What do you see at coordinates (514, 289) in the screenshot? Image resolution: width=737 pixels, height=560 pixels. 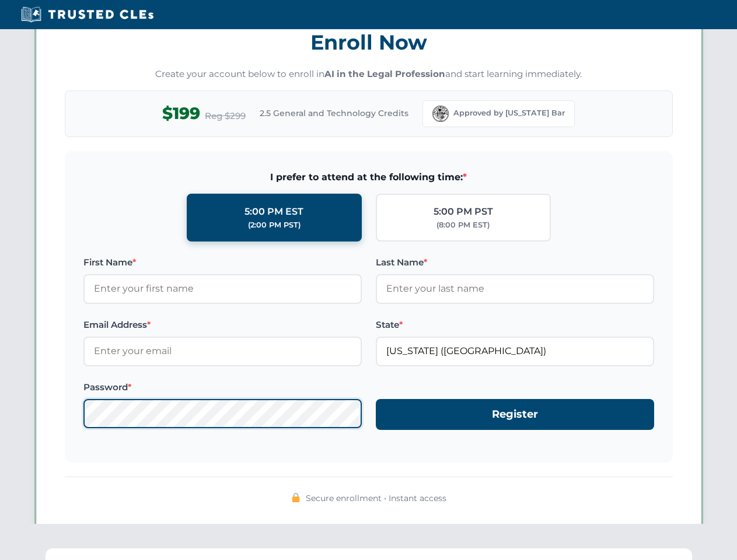 I see `input: Enter your last name` at bounding box center [514, 289].